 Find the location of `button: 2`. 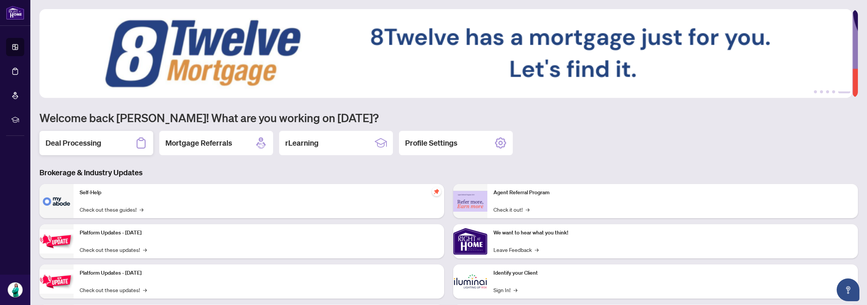

button: 2 is located at coordinates (822, 92).